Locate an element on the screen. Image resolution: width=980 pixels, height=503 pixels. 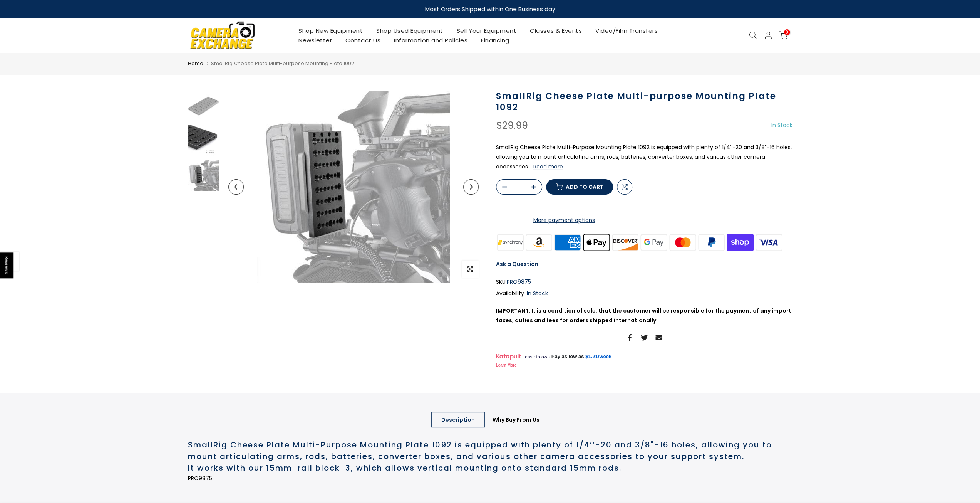
a: Contact Us is located at coordinates (363, 40).